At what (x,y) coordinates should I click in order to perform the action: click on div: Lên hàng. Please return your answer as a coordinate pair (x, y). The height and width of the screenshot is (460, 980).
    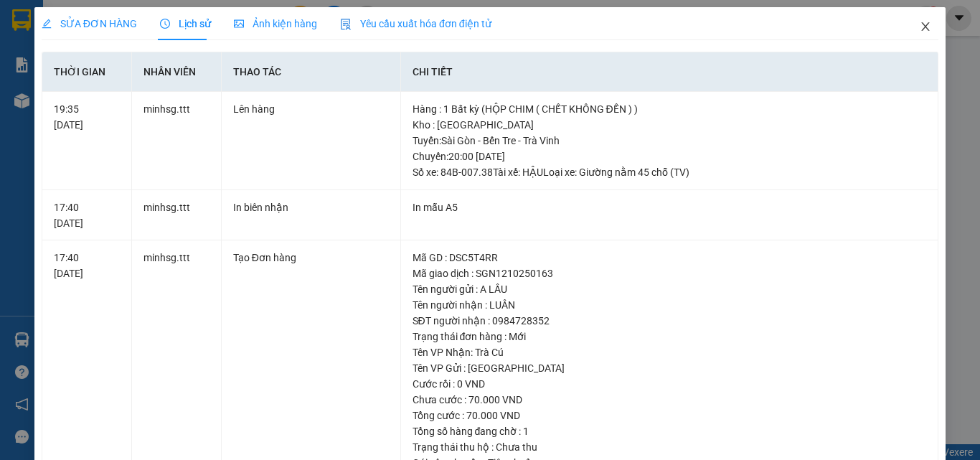
    Looking at the image, I should click on (311, 109).